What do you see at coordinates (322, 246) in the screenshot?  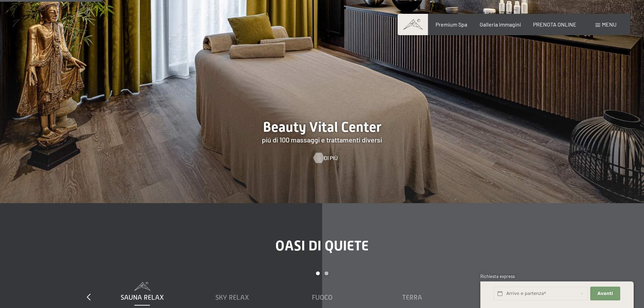 I see `span: Oasi di quiete` at bounding box center [322, 246].